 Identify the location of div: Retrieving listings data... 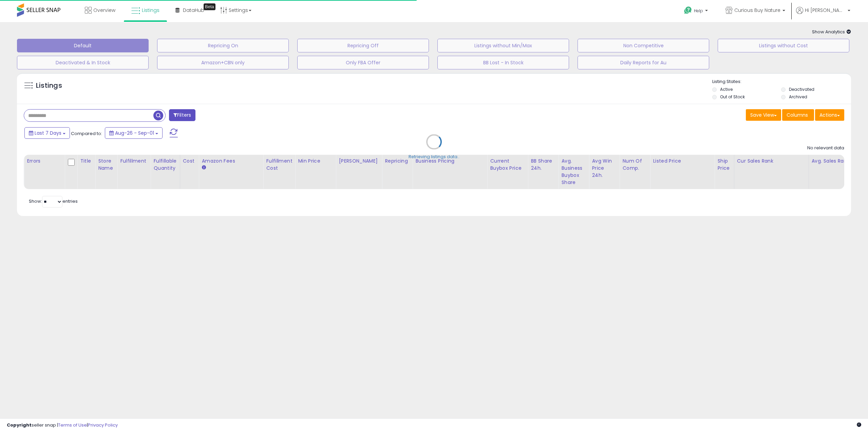
(434, 156).